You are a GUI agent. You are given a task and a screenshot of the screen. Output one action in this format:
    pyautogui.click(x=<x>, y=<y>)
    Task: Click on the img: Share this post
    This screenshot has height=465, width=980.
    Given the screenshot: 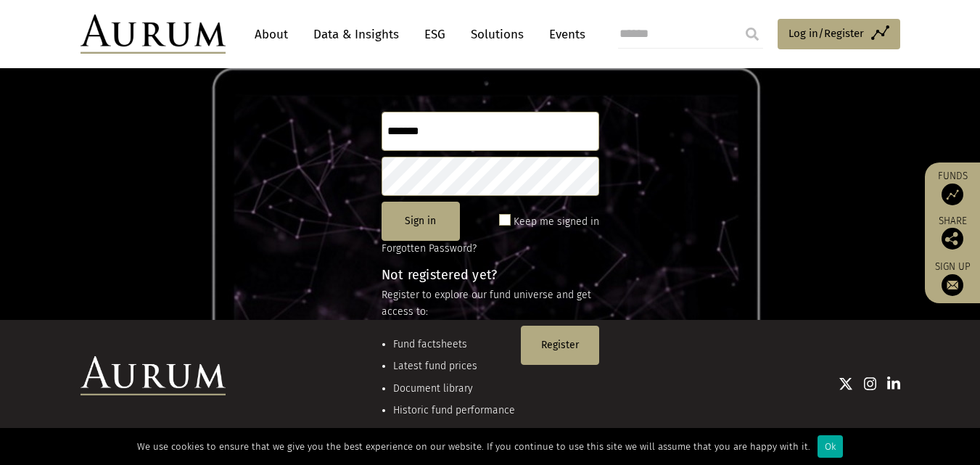 What is the action you would take?
    pyautogui.click(x=953, y=239)
    